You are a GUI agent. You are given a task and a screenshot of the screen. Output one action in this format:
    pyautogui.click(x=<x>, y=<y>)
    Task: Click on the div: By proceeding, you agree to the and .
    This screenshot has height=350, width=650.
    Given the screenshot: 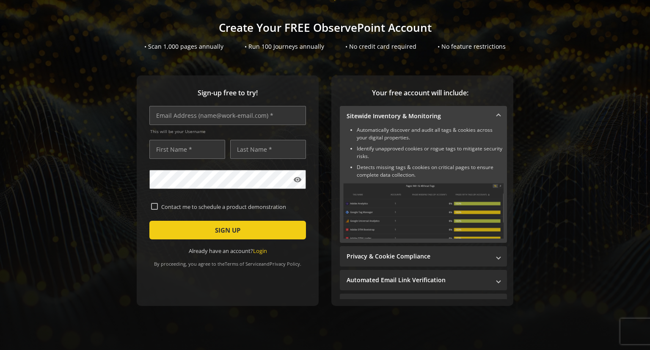 What is the action you would take?
    pyautogui.click(x=228, y=261)
    